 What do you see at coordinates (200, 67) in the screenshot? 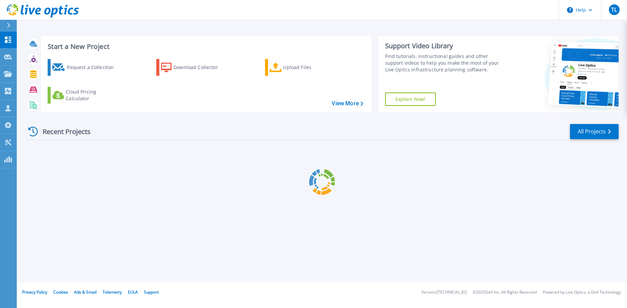
I see `div: Download Collector` at bounding box center [200, 67].